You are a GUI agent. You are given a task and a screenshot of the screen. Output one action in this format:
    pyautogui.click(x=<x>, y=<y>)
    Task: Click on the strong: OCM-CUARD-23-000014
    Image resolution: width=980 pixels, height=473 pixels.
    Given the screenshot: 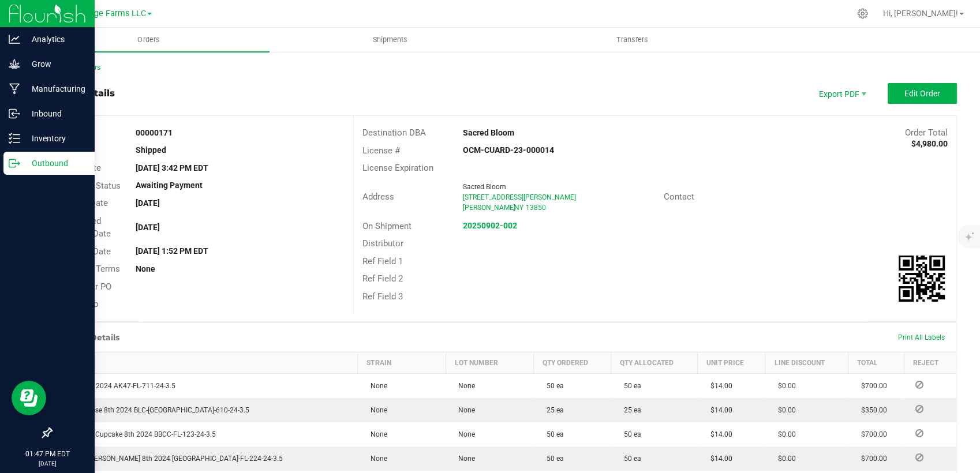 What is the action you would take?
    pyautogui.click(x=508, y=150)
    